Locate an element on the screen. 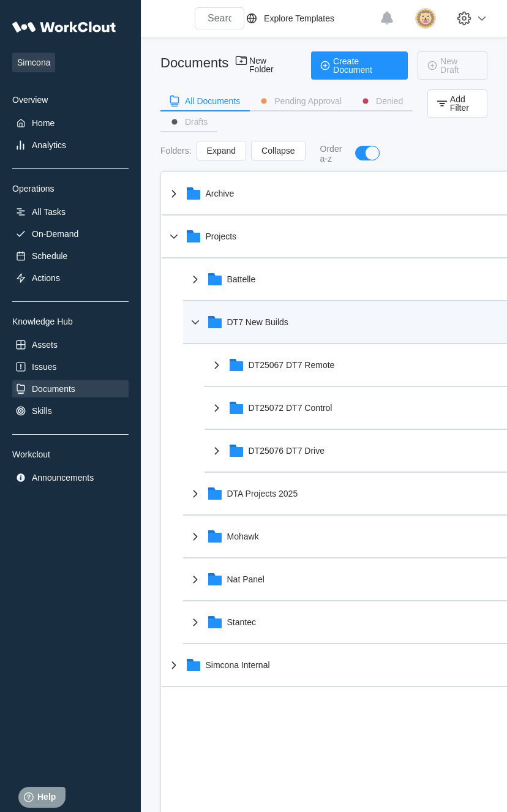  div: Home is located at coordinates (43, 123).